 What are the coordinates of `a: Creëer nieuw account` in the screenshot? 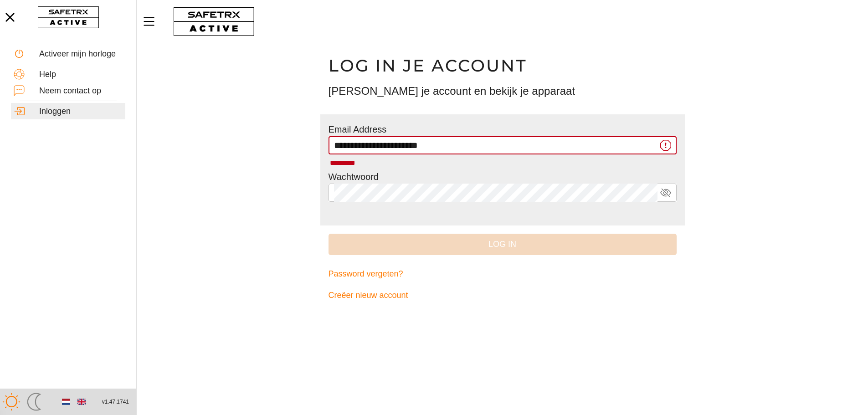 It's located at (503, 295).